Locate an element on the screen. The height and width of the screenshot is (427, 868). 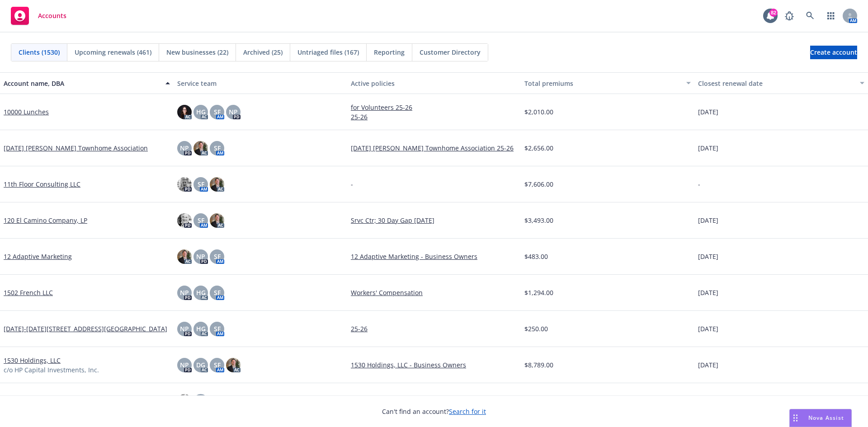
a: for Volunteers 25-26 is located at coordinates (434, 107).